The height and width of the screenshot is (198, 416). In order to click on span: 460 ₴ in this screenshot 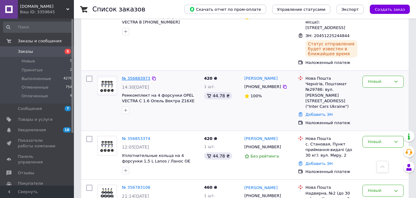, I will do `click(211, 187)`.